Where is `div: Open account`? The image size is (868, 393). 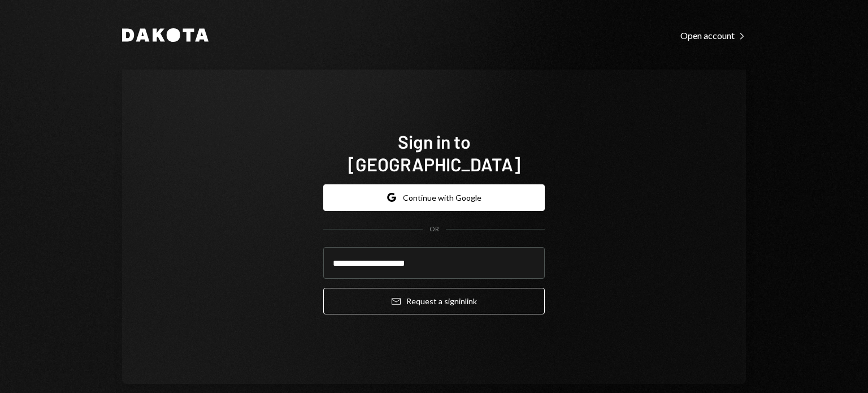
div: Open account is located at coordinates (713, 36).